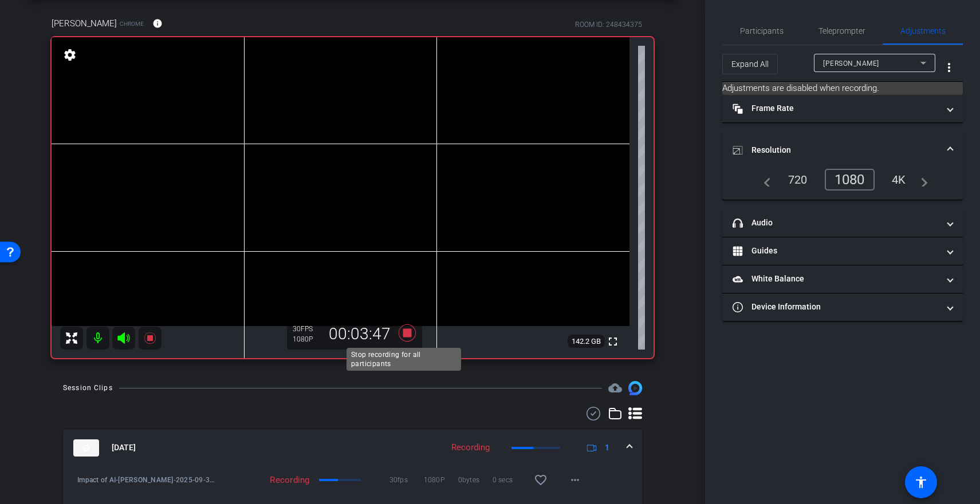 The width and height of the screenshot is (980, 504). What do you see at coordinates (575, 480) in the screenshot?
I see `mat-icon: more_horiz` at bounding box center [575, 480].